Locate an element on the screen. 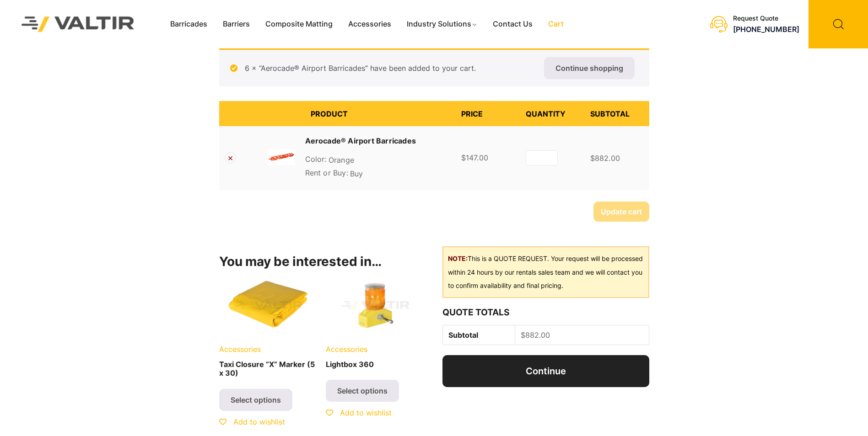  h2: Taxi Closure “X” Marker (5 x 30) is located at coordinates (269, 369).